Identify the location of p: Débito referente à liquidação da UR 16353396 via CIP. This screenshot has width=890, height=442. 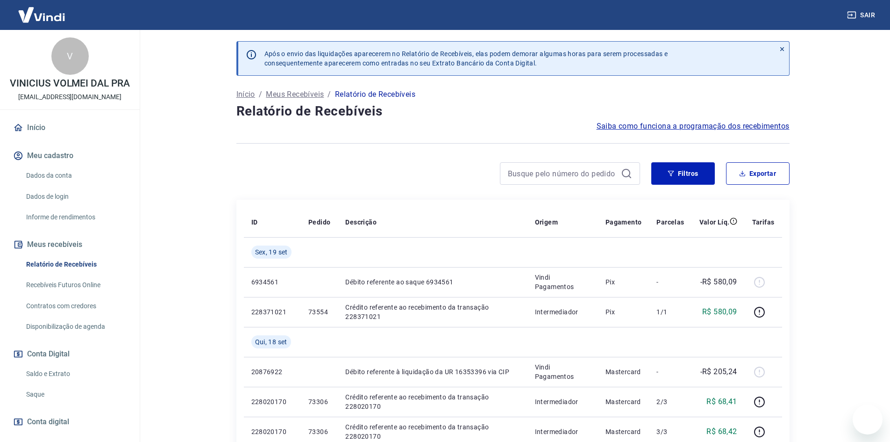
(432, 372).